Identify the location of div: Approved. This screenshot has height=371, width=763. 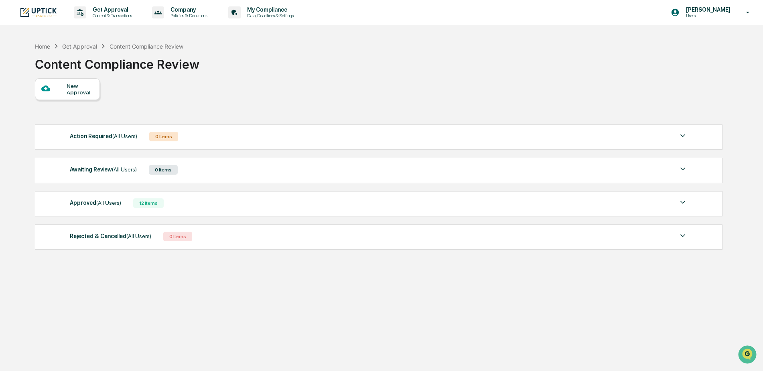
(96, 203).